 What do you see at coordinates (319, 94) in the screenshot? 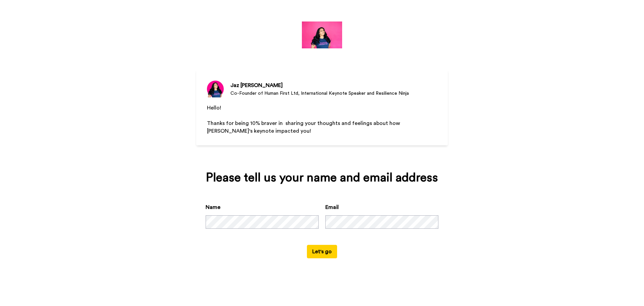
I see `div: Co-Founder of Human First Ltd, International Keynote Speaker and Resilience Ninja` at bounding box center [319, 94].